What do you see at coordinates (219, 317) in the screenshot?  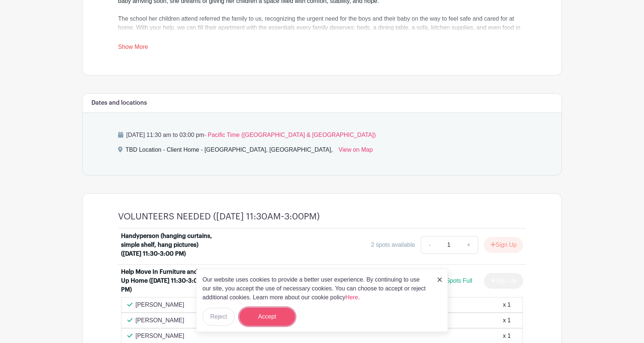 I see `button: Reject` at bounding box center [219, 317].